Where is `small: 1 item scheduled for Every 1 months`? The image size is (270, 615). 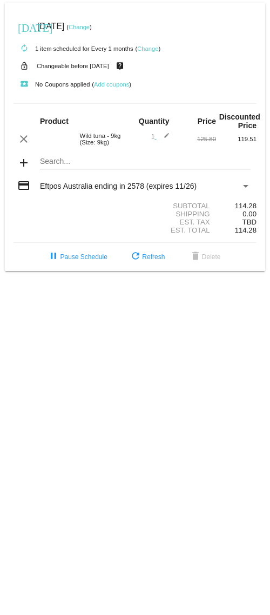
small: 1 item scheduled for Every 1 months is located at coordinates (74, 49).